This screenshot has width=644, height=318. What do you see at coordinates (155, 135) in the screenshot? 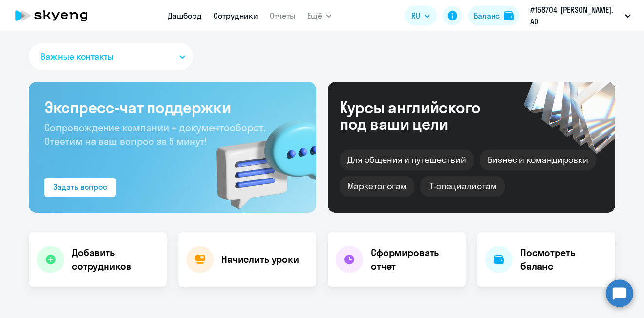
I see `span: Сопровождение компании + документооборот. Ответим на ваш вопрос за 5 минут!` at bounding box center [155, 135].